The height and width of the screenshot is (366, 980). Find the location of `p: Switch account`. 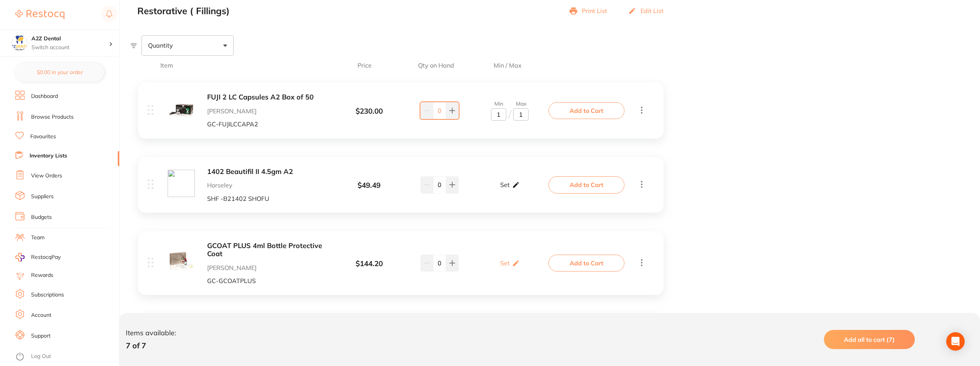

p: Switch account is located at coordinates (71, 47).